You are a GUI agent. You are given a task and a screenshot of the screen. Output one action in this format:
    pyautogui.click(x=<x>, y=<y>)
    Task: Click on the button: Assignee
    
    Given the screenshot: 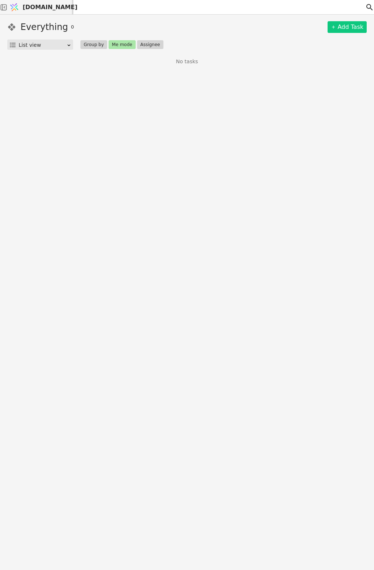 What is the action you would take?
    pyautogui.click(x=150, y=45)
    